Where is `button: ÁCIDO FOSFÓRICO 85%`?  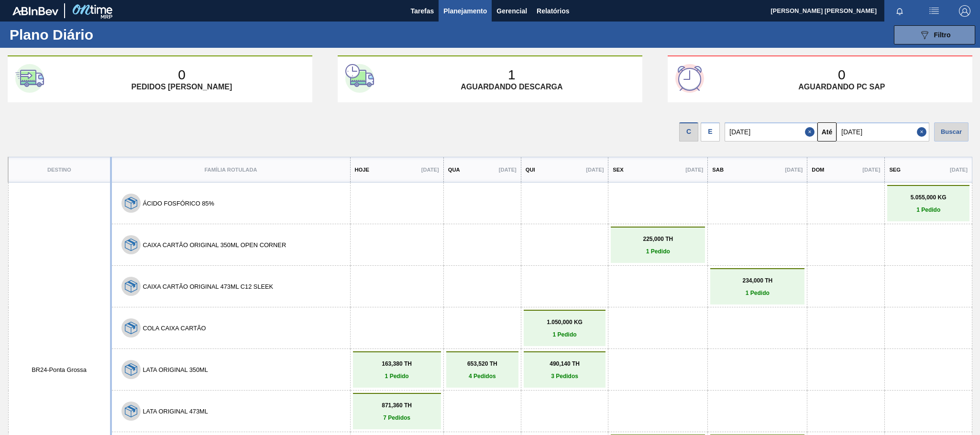
button: ÁCIDO FOSFÓRICO 85% is located at coordinates (178, 203).